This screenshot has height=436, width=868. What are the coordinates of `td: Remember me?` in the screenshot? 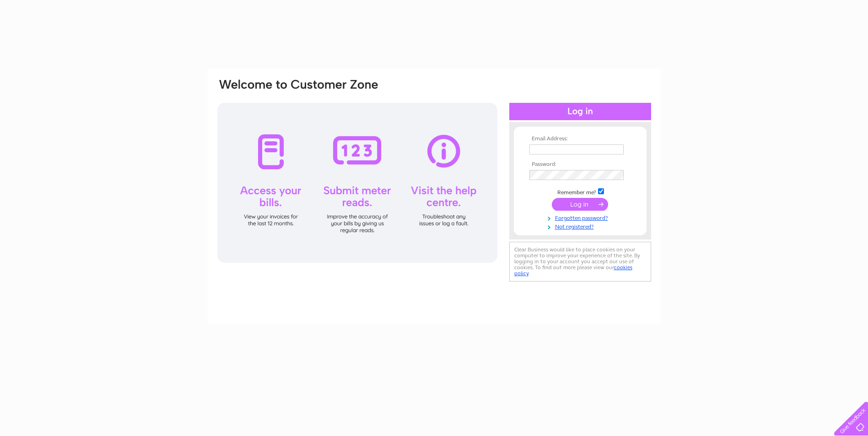 It's located at (580, 191).